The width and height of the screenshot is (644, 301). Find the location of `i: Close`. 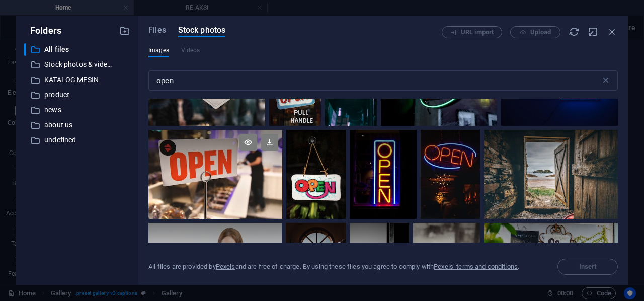

i: Close is located at coordinates (613, 31).